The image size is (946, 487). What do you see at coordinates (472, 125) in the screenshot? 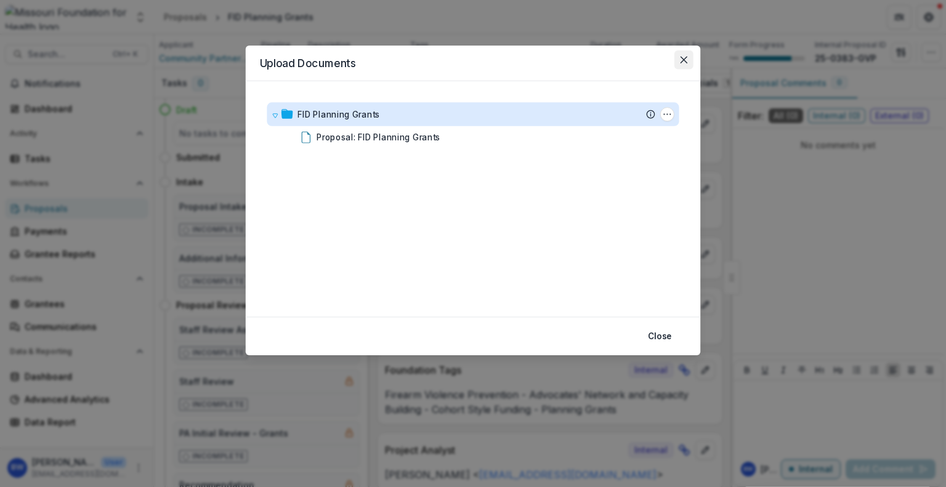
I see `div: FID Planning GrantsFID Planning Grants OptionsProposal: FID Planning Grants` at bounding box center [472, 125].